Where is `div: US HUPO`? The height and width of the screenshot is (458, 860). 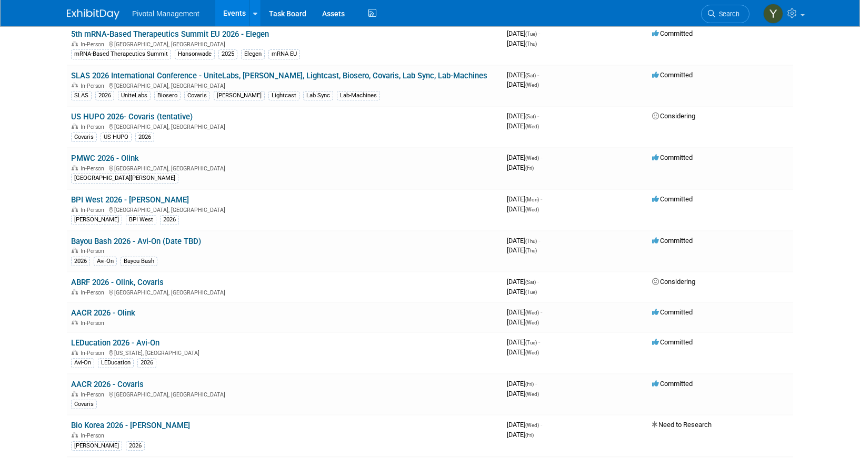
div: US HUPO is located at coordinates (116, 137).